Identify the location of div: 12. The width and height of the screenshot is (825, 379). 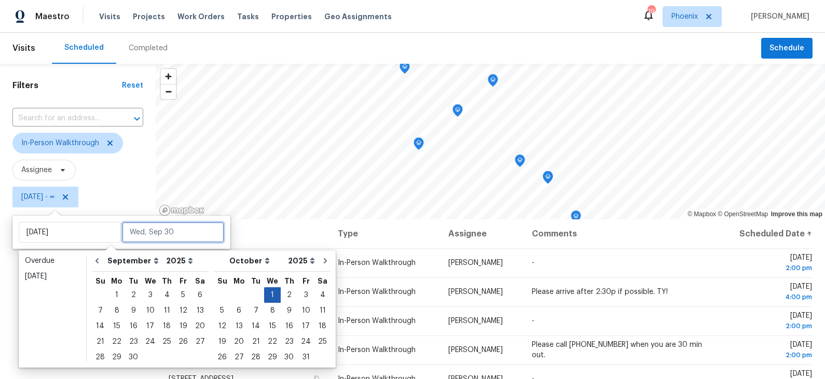
(222, 326).